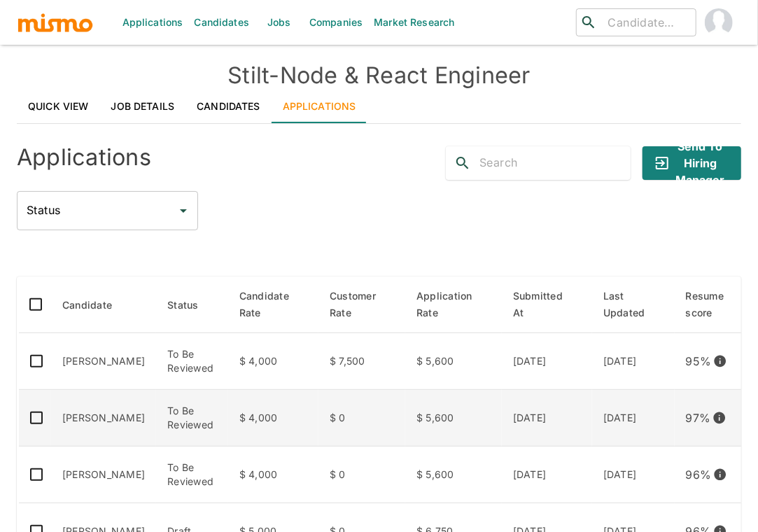 The width and height of the screenshot is (758, 532). Describe the element at coordinates (143, 106) in the screenshot. I see `a: Job Details` at that location.